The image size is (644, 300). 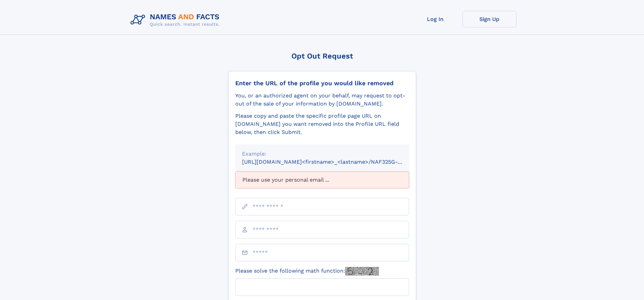 What do you see at coordinates (307, 271) in the screenshot?
I see `label: Please solve the following math function:` at bounding box center [307, 271].